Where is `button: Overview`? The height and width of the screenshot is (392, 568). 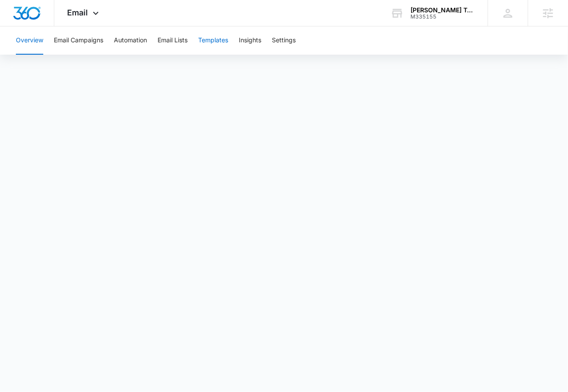
button: Overview is located at coordinates (30, 41).